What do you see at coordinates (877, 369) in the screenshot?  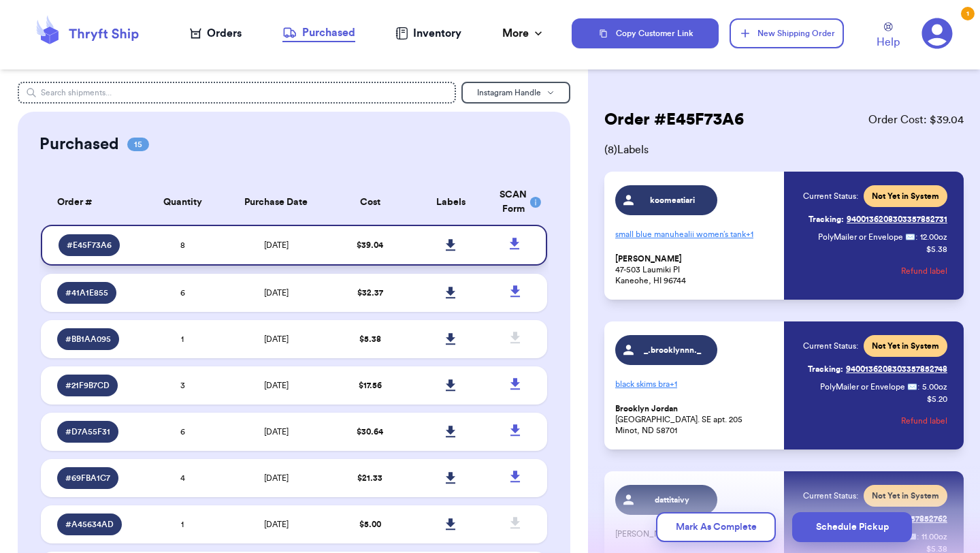 I see `a: Tracking:9400136208303357852748` at bounding box center [877, 369].